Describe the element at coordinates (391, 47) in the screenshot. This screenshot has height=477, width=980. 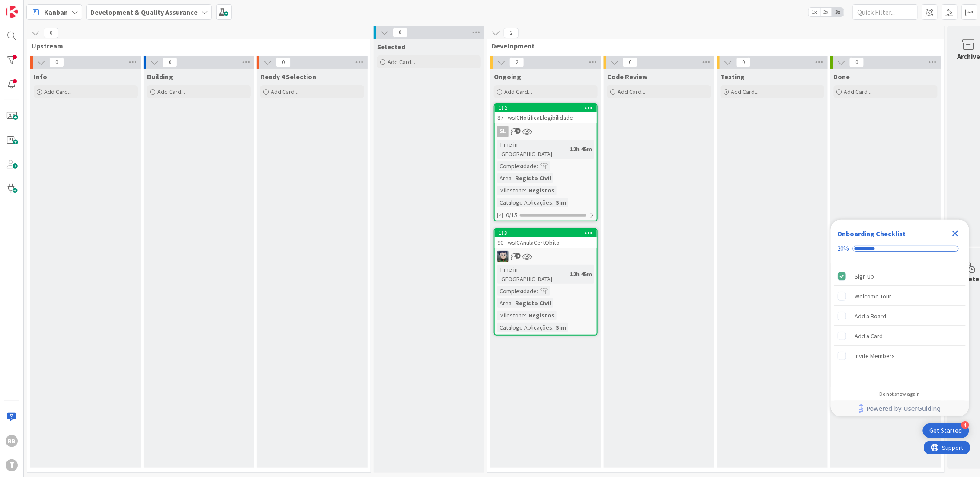
I see `span: Selected` at that location.